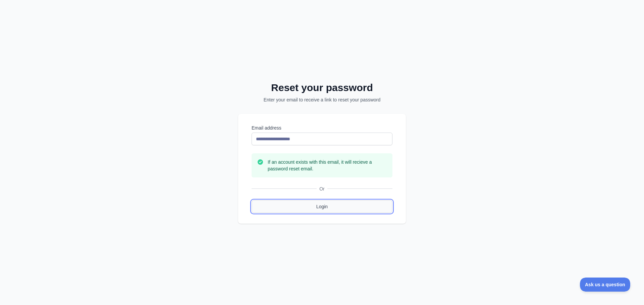  I want to click on label: Email address, so click(322, 128).